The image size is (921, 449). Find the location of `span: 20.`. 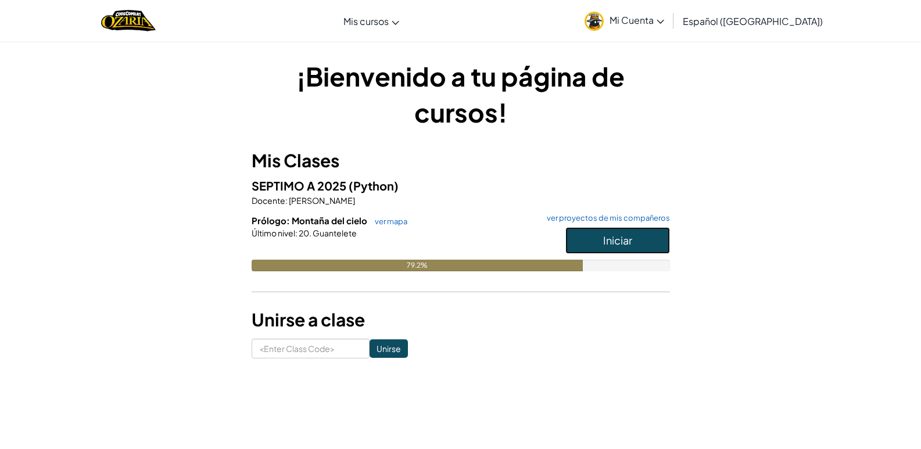

span: 20. is located at coordinates (305, 233).